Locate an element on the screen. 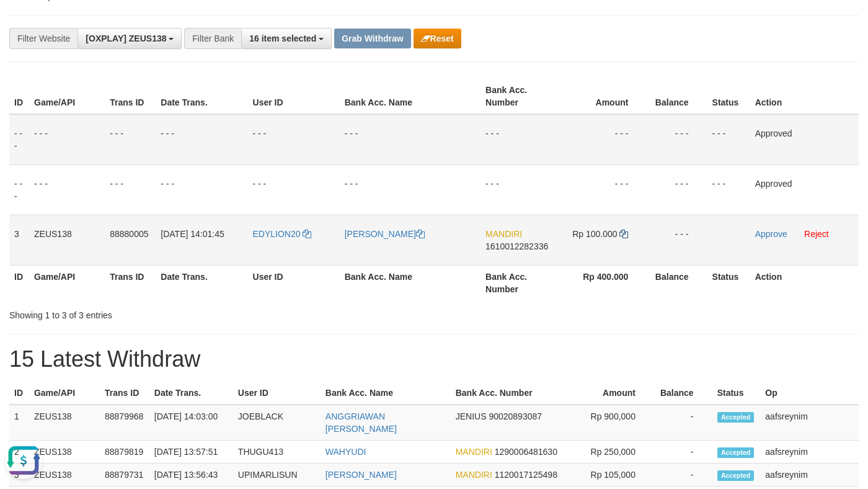 The height and width of the screenshot is (489, 868). td: UPIMARLISUN is located at coordinates (277, 475).